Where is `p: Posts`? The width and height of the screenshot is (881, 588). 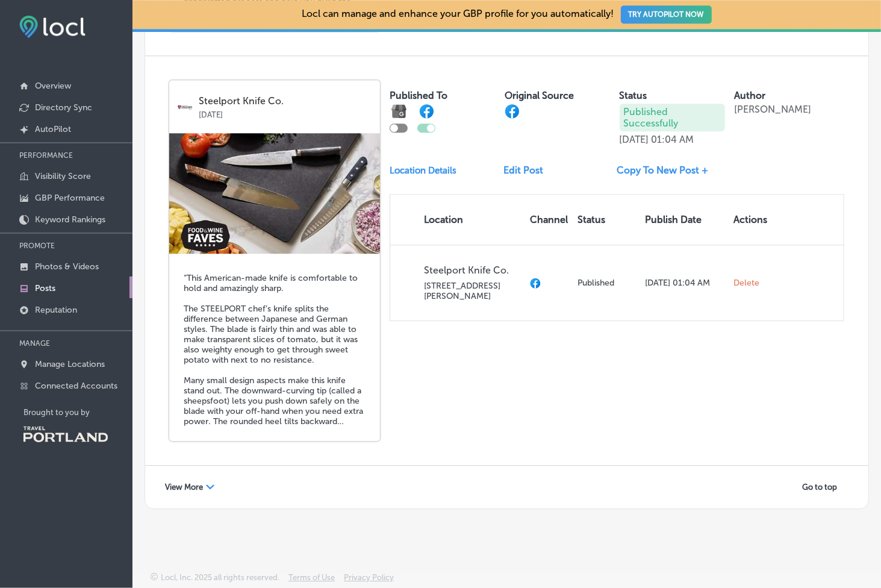
p: Posts is located at coordinates (45, 288).